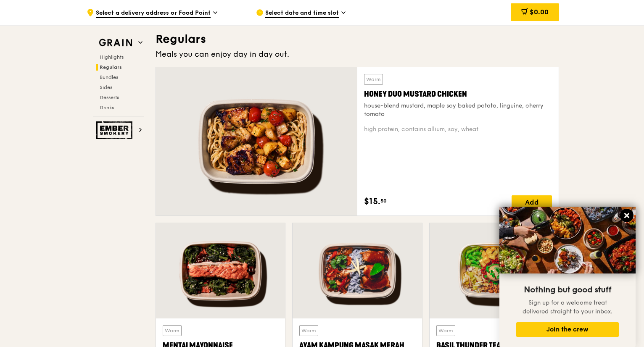 This screenshot has height=347, width=644. What do you see at coordinates (568, 290) in the screenshot?
I see `span: Nothing but good stuff` at bounding box center [568, 290].